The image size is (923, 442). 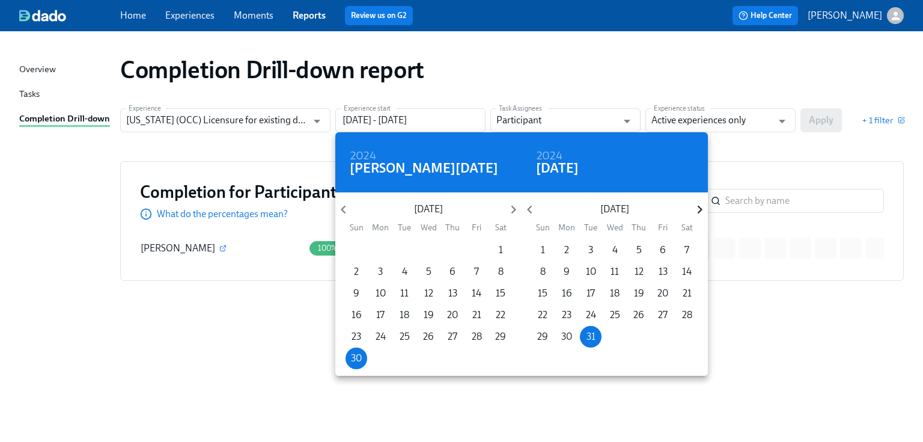 I want to click on p: 8, so click(x=543, y=272).